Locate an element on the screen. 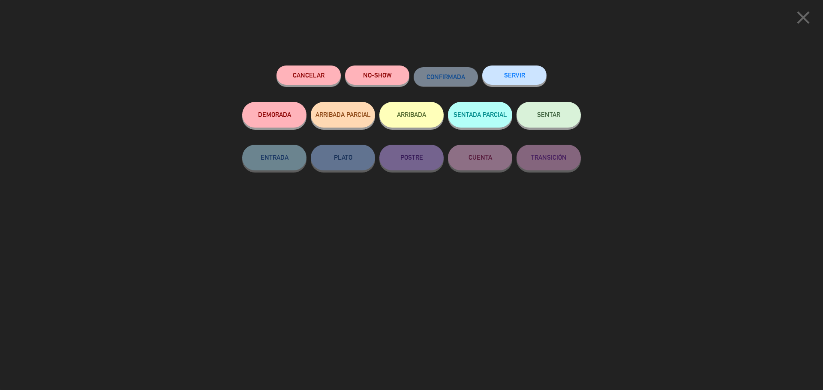 The width and height of the screenshot is (823, 390). button: ENTRADA is located at coordinates (274, 158).